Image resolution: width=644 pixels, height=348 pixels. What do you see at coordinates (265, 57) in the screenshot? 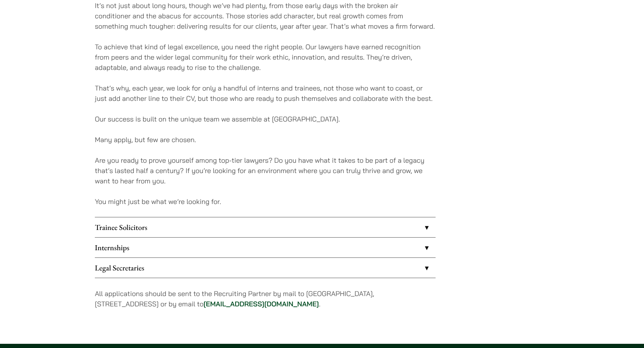
I see `p: To achieve that kind of legal excellence, you need the right people. Our lawyers have earned reco...` at bounding box center [265, 57].